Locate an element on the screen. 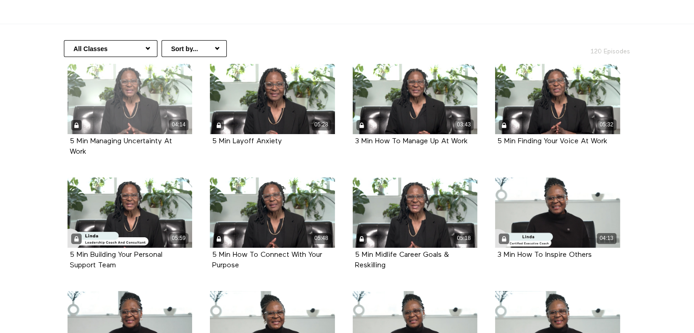  strong: 3 Min How To Manage Up At Work is located at coordinates (411, 141).